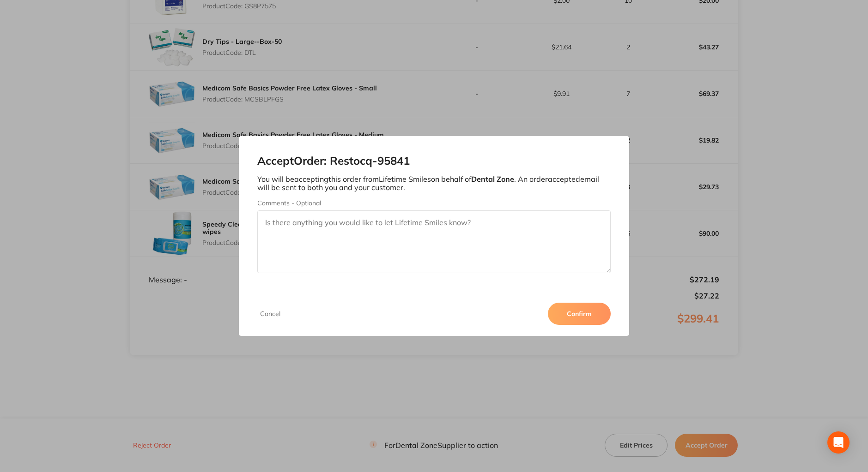  What do you see at coordinates (434, 183) in the screenshot?
I see `p: You will be accepting this order from Lifetime Smiles on behalf of . An order accepted email will...` at bounding box center [434, 183].